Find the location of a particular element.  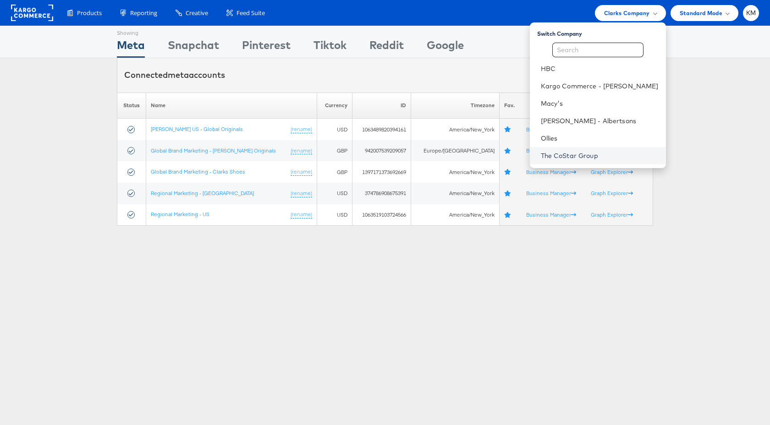

span: Products is located at coordinates (89, 13).